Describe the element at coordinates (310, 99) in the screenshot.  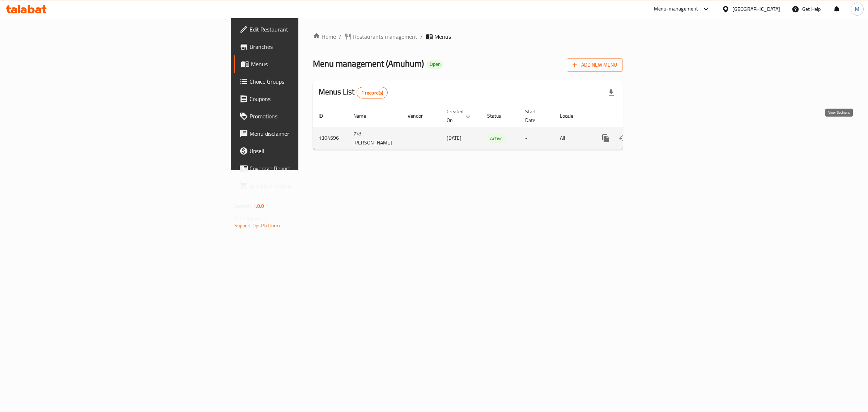
I see `span: Coupons` at that location.